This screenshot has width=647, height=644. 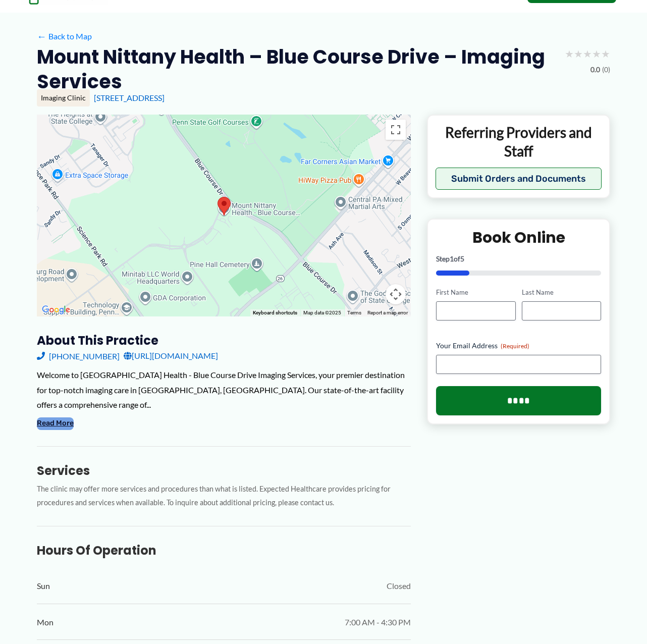 What do you see at coordinates (63, 98) in the screenshot?
I see `div: Imaging Clinic` at bounding box center [63, 98].